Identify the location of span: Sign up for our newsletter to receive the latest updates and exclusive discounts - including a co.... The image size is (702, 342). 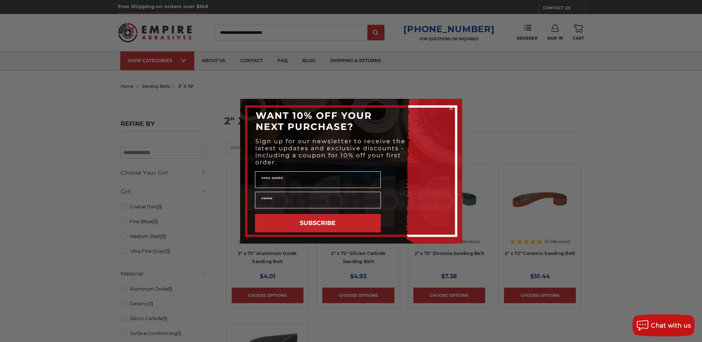
(331, 152).